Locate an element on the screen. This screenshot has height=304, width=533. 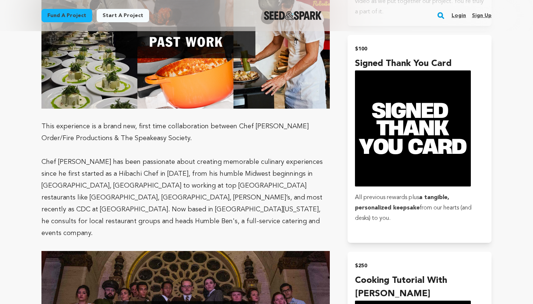
a: Sign up is located at coordinates (482, 16).